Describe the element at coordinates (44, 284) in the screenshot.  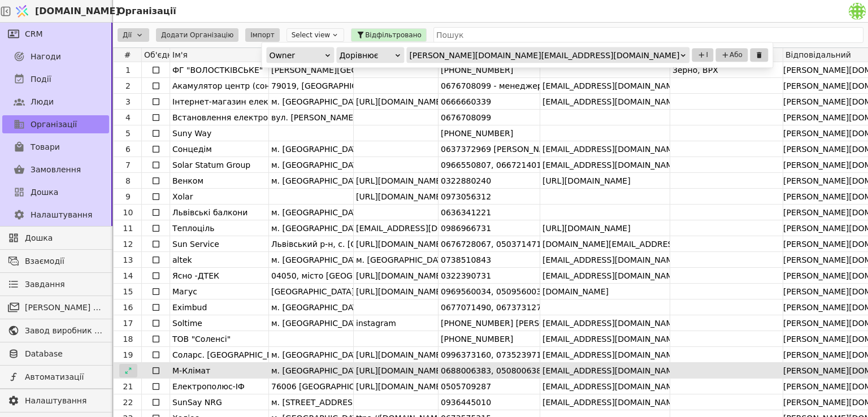
I see `span: Завдання` at that location.